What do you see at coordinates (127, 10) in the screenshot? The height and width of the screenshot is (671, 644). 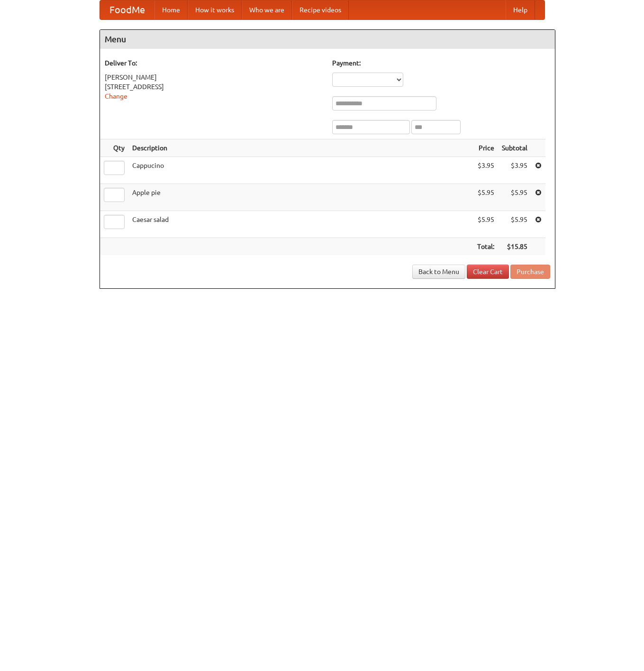 I see `a: FoodMe` at bounding box center [127, 10].